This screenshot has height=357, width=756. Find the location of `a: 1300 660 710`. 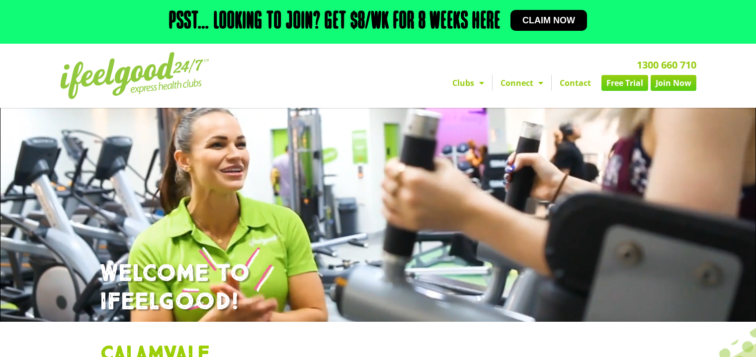

a: 1300 660 710 is located at coordinates (666, 65).